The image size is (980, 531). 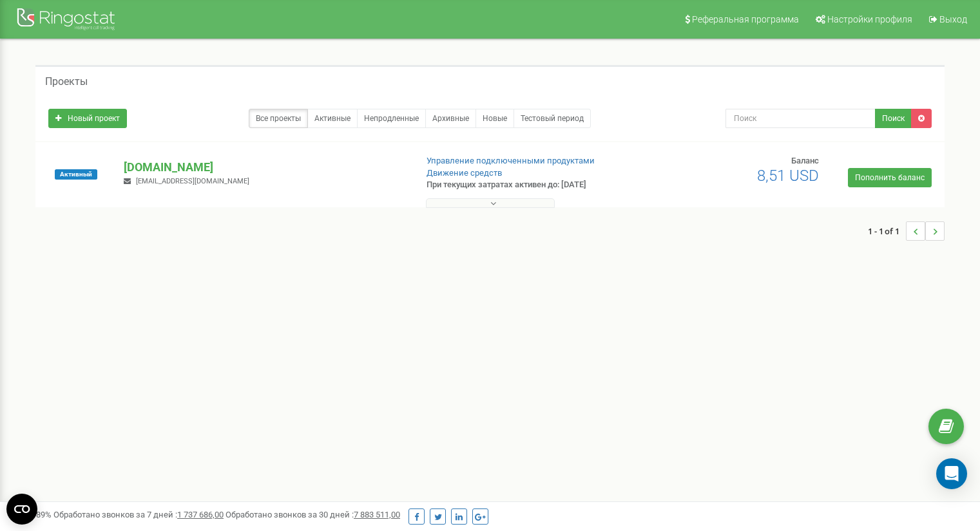 What do you see at coordinates (800, 119) in the screenshot?
I see `input: Поиск` at bounding box center [800, 119].